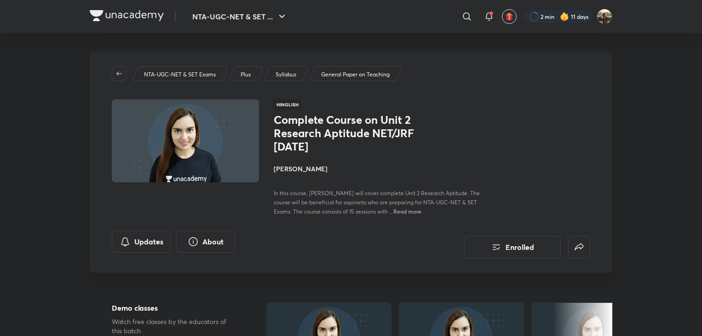 Image resolution: width=702 pixels, height=336 pixels. I want to click on img: avatar, so click(509, 17).